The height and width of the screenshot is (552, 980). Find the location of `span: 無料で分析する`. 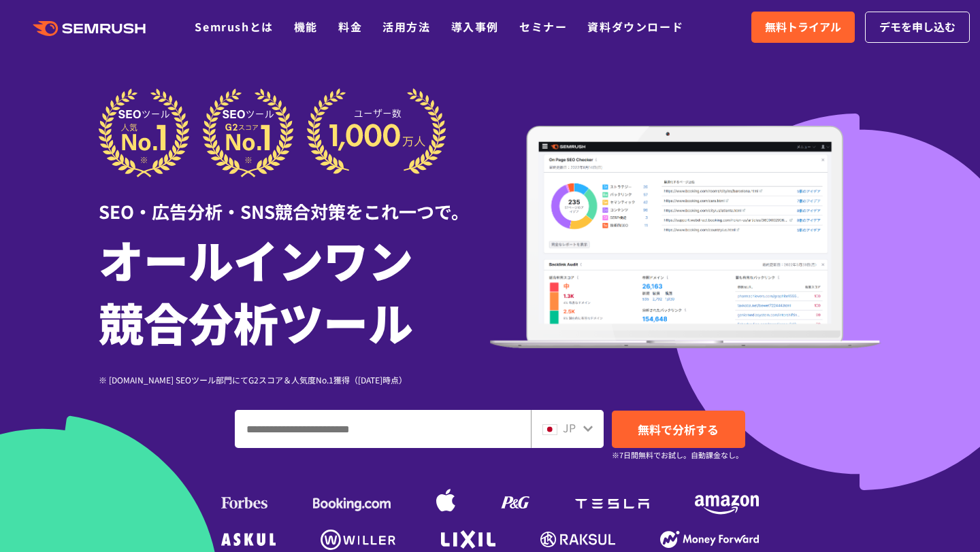

span: 無料で分析する is located at coordinates (678, 429).